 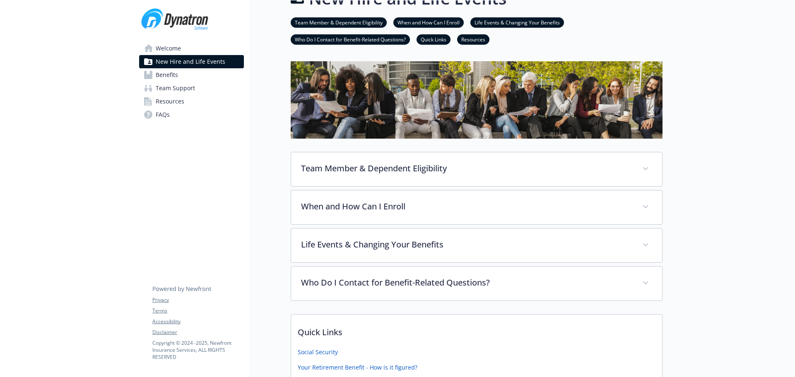 I want to click on a: Accessibility, so click(x=198, y=322).